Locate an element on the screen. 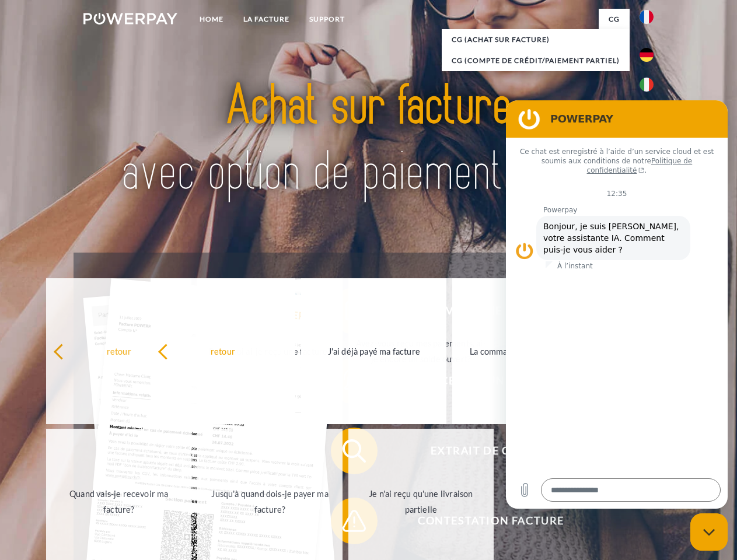  p: 12:35 is located at coordinates (111, 93).